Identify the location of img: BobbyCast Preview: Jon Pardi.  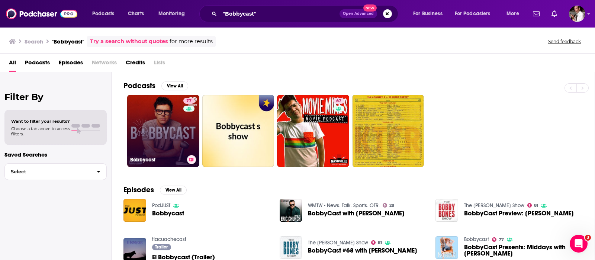
(447, 210).